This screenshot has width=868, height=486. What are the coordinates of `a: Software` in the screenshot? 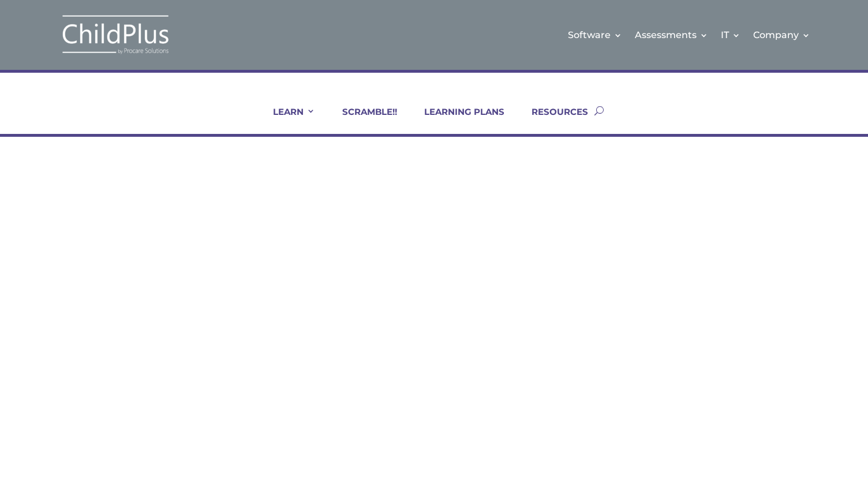 It's located at (595, 34).